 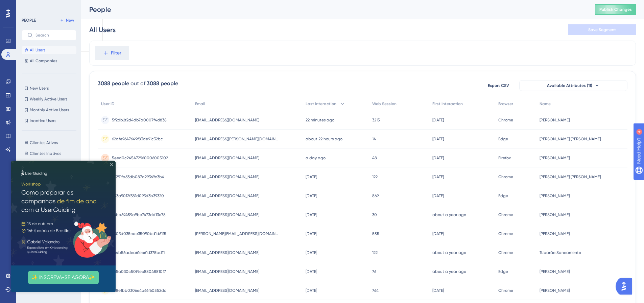 I want to click on input: Search, so click(x=53, y=35).